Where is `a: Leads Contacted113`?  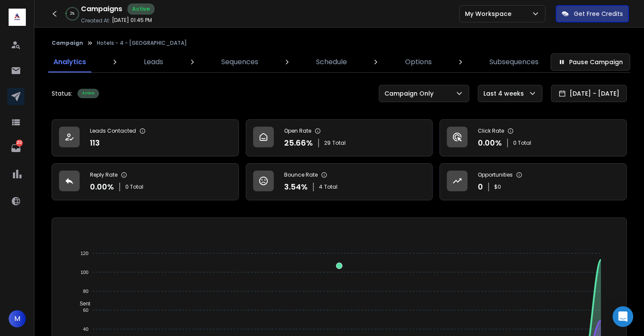 a: Leads Contacted113 is located at coordinates (145, 138).